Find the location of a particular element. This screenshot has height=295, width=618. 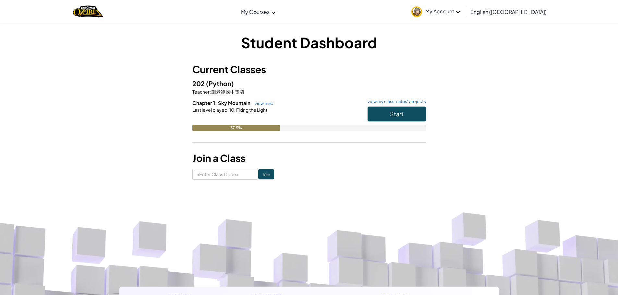

span: Fixing the Light is located at coordinates (251, 110).